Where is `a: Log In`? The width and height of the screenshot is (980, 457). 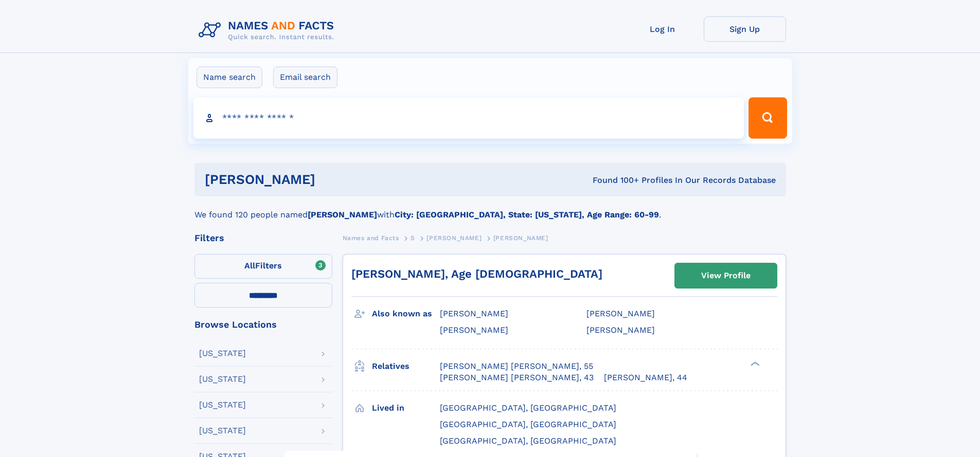 a: Log In is located at coordinates (663, 29).